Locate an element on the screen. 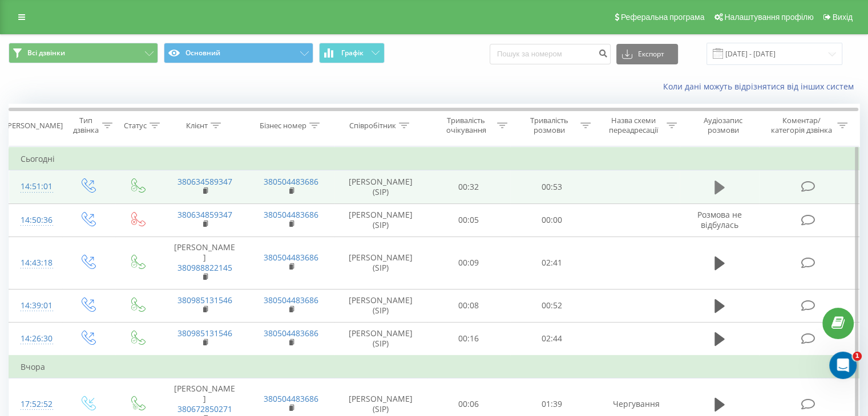 The width and height of the screenshot is (868, 416). a: 380634589347 is located at coordinates (205, 181).